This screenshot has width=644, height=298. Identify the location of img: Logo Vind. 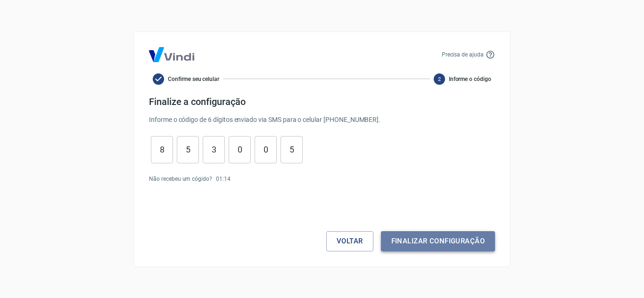
(171, 55).